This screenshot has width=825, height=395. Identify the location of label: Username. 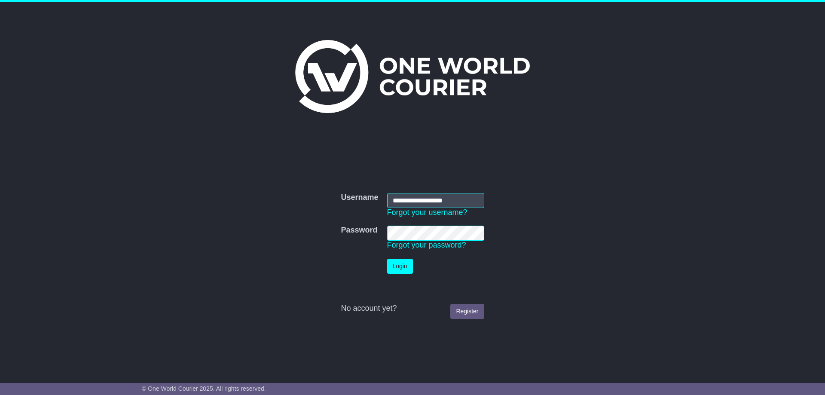
(359, 198).